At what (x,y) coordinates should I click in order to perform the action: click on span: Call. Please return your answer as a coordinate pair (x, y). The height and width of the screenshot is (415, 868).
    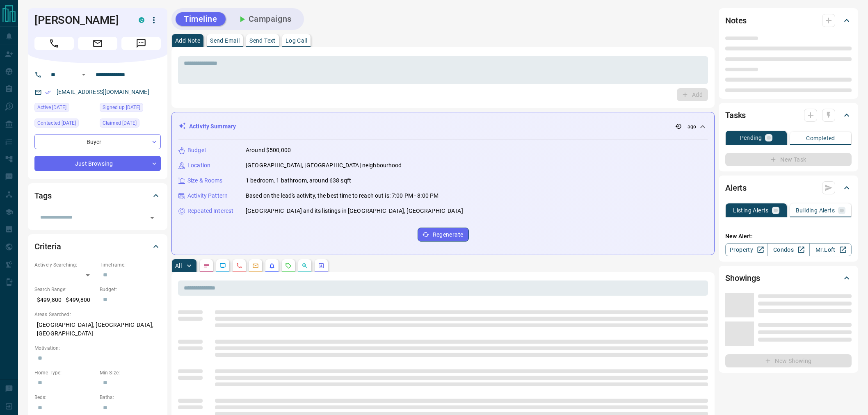
    Looking at the image, I should click on (54, 44).